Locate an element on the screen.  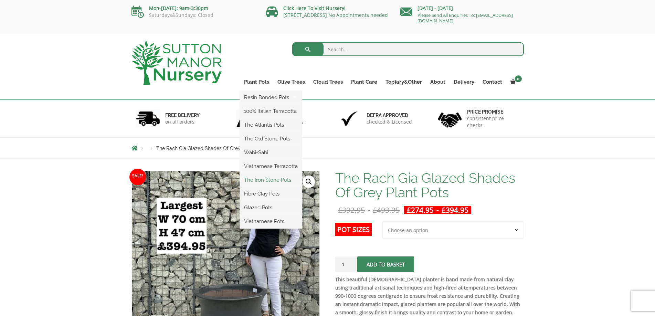
bdi: 394.95 is located at coordinates (455, 210).